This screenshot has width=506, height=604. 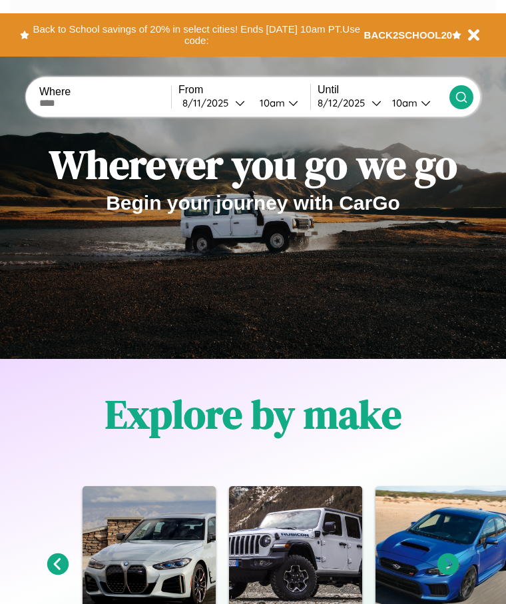 What do you see at coordinates (209, 103) in the screenshot?
I see `div: 8 / 11 / 2025` at bounding box center [209, 103].